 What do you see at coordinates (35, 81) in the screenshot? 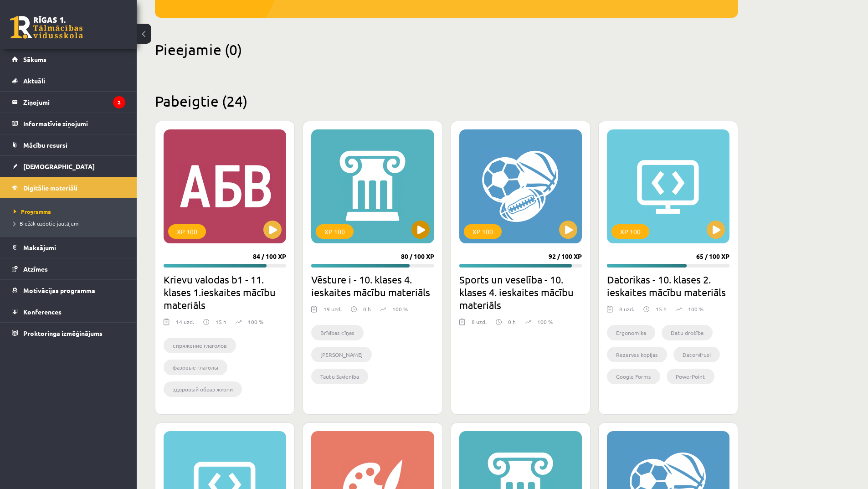
I see `span: Aktuāli` at bounding box center [35, 81].